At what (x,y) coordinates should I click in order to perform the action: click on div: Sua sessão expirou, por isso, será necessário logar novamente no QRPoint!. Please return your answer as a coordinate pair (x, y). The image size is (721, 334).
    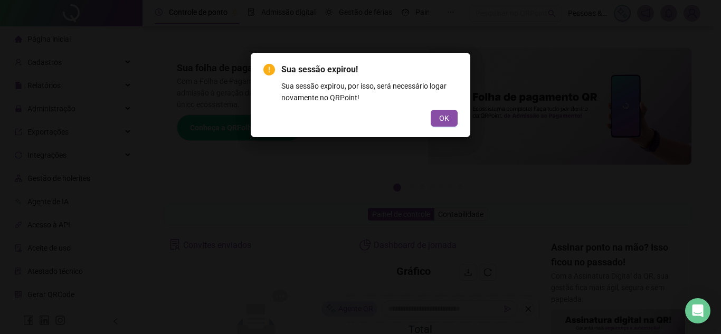
    Looking at the image, I should click on (369, 92).